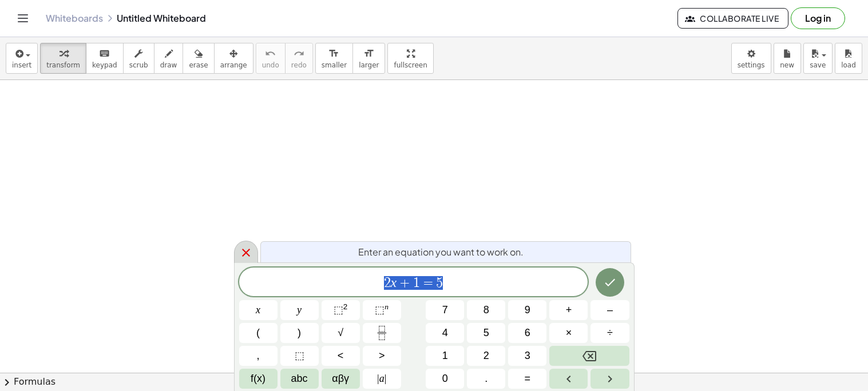 This screenshot has height=391, width=868. Describe the element at coordinates (848, 65) in the screenshot. I see `span: load` at that location.